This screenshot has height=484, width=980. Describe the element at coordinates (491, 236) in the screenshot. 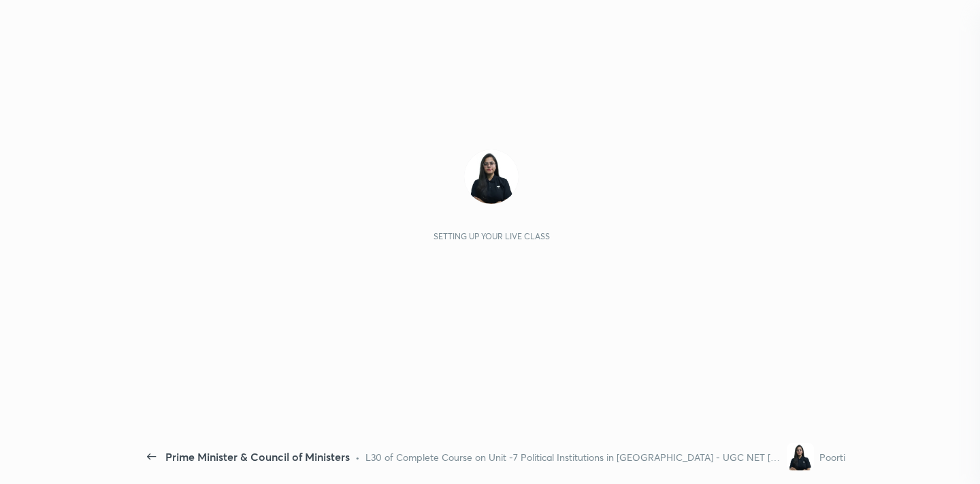

I see `div: Setting up your live class` at that location.